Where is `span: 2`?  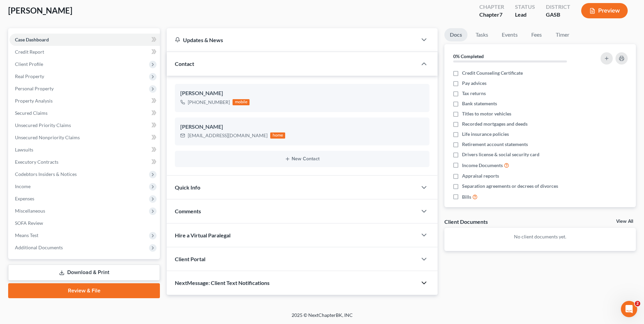
span: 2 is located at coordinates (638, 304).